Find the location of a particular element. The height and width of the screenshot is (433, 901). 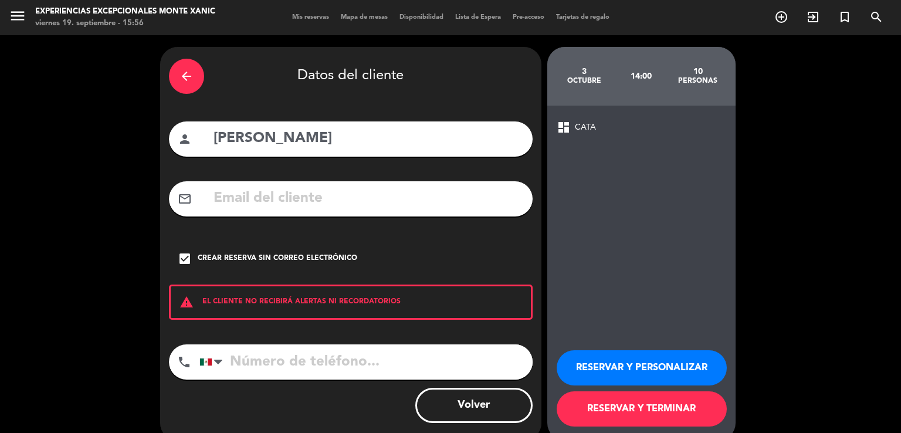

input: Email del cliente is located at coordinates (368, 198).